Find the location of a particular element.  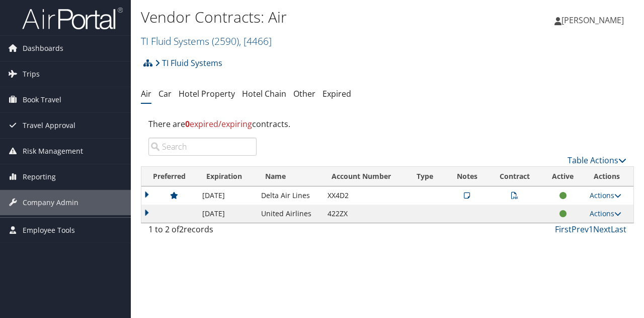

span: Book Travel is located at coordinates (41, 100).